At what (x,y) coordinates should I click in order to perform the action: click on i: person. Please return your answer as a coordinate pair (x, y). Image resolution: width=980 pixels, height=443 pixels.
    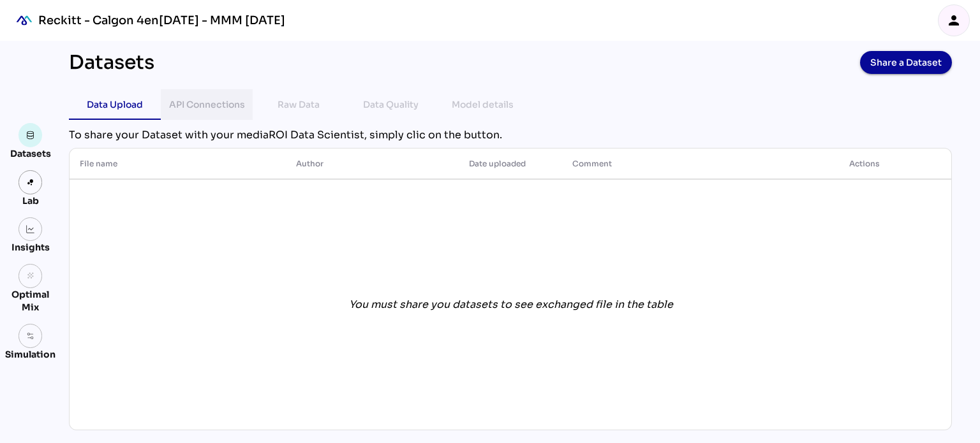
    Looking at the image, I should click on (954, 20).